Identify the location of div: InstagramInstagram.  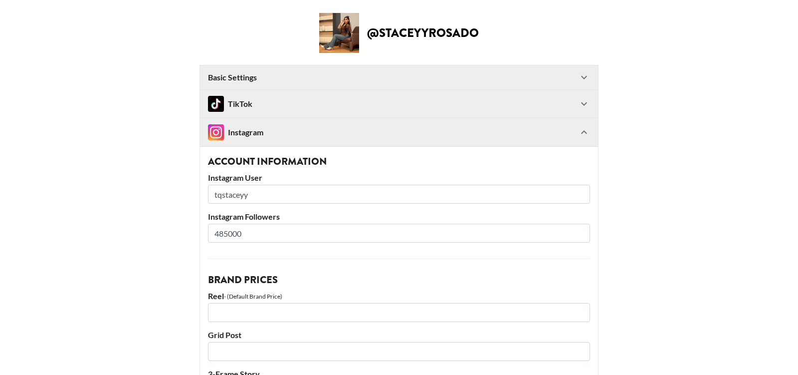
(399, 132).